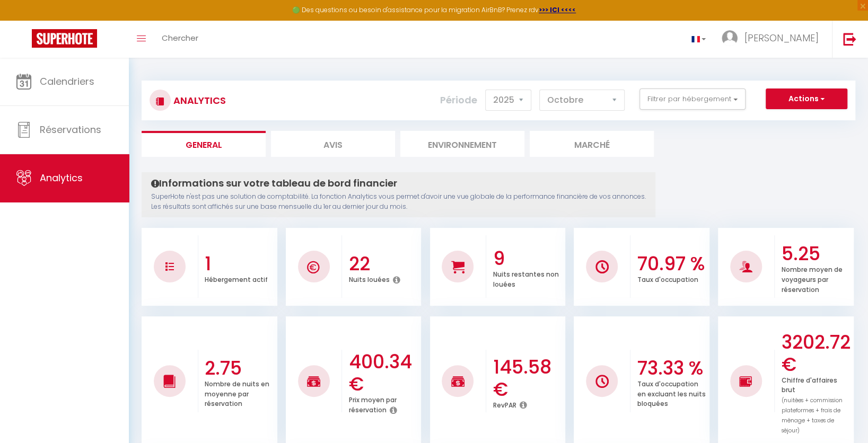  I want to click on p: Nuits louées, so click(369, 278).